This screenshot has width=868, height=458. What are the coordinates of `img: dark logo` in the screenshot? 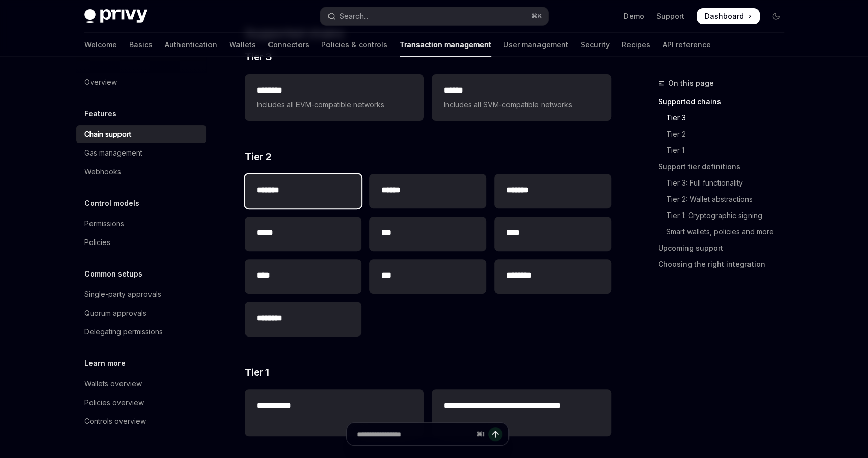 It's located at (116, 17).